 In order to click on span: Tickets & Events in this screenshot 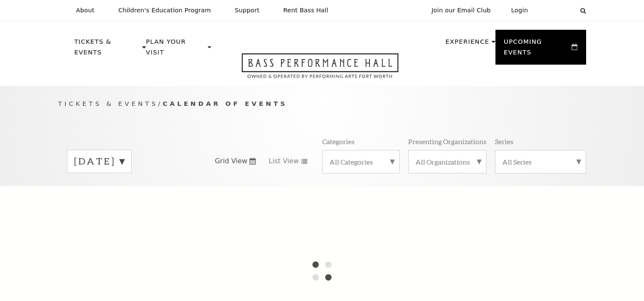, I will do `click(108, 104)`.